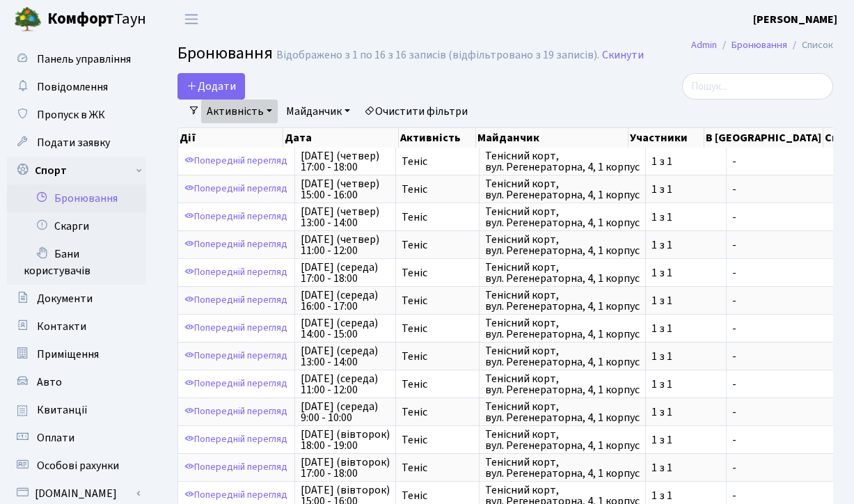 The width and height of the screenshot is (854, 504). What do you see at coordinates (76, 465) in the screenshot?
I see `a: Особові рахунки` at bounding box center [76, 465].